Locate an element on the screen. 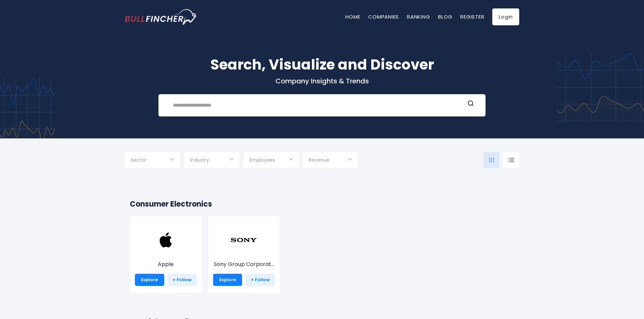 The image size is (644, 319). a: Companies is located at coordinates (384, 16).